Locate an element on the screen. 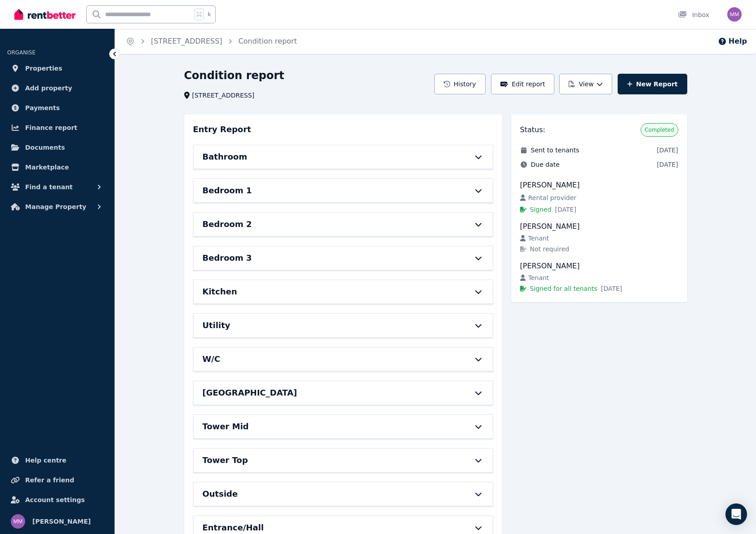  a: Properties is located at coordinates (57, 69).